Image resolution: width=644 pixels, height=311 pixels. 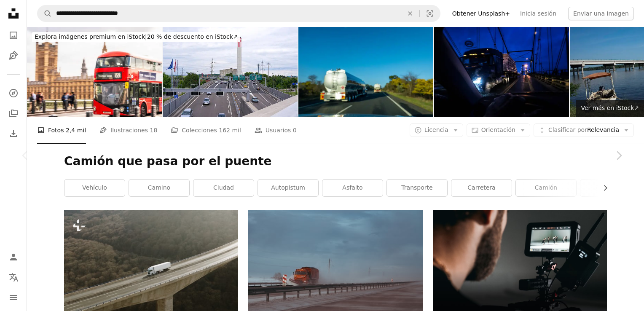 I want to click on span: Licencia, so click(x=436, y=130).